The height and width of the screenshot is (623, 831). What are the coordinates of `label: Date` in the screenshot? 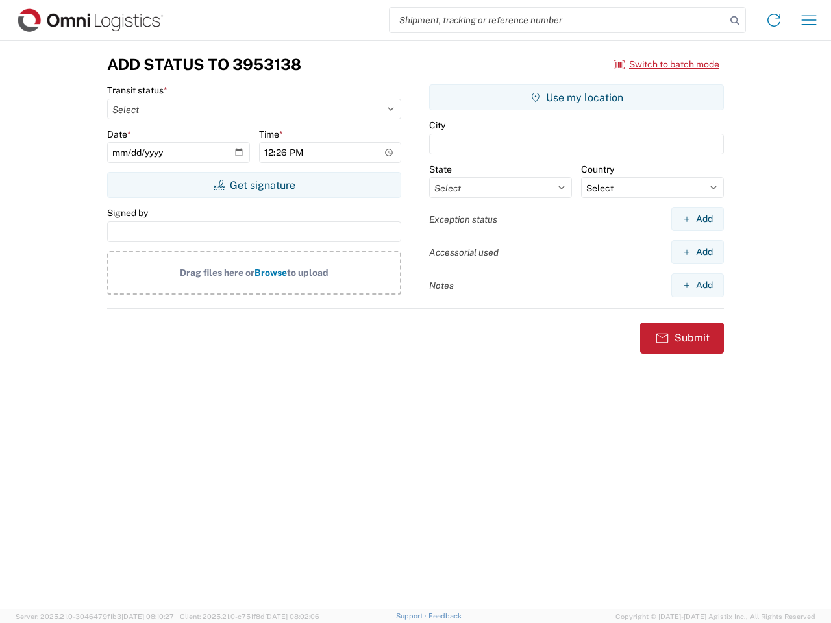 It's located at (119, 134).